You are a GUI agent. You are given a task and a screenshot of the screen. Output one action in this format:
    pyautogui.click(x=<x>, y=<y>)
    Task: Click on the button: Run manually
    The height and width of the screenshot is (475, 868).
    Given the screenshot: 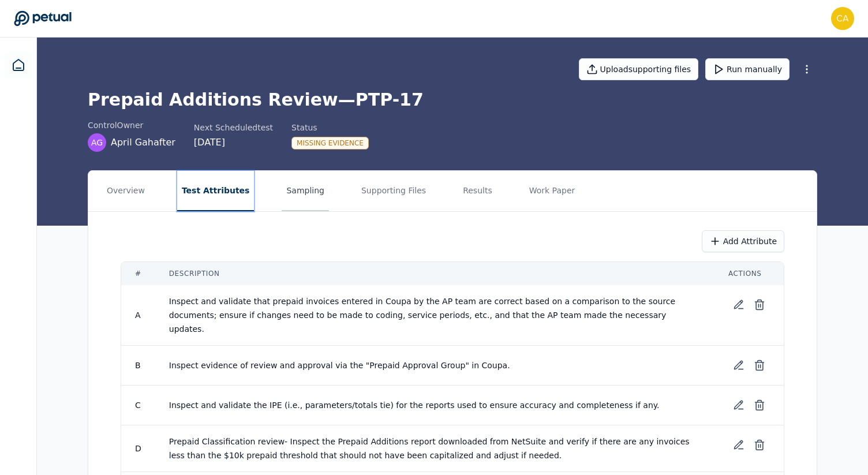 What is the action you would take?
    pyautogui.click(x=747, y=69)
    